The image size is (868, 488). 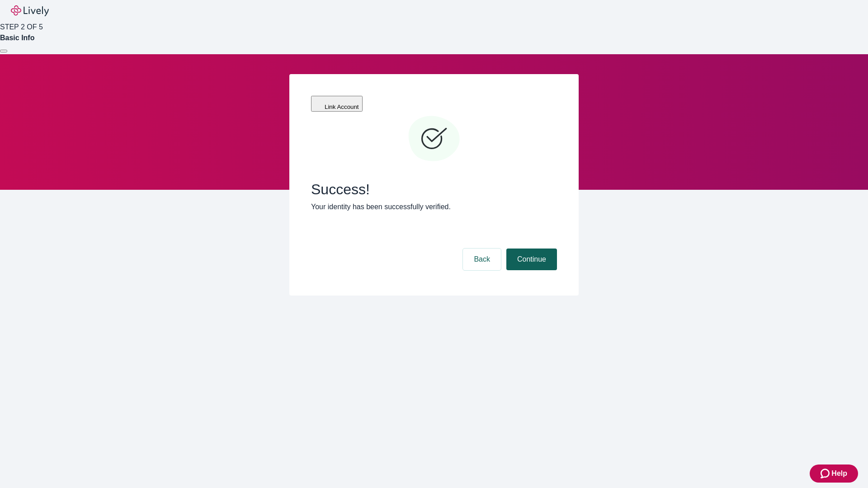 What do you see at coordinates (337, 103) in the screenshot?
I see `button: Link Account` at bounding box center [337, 103].